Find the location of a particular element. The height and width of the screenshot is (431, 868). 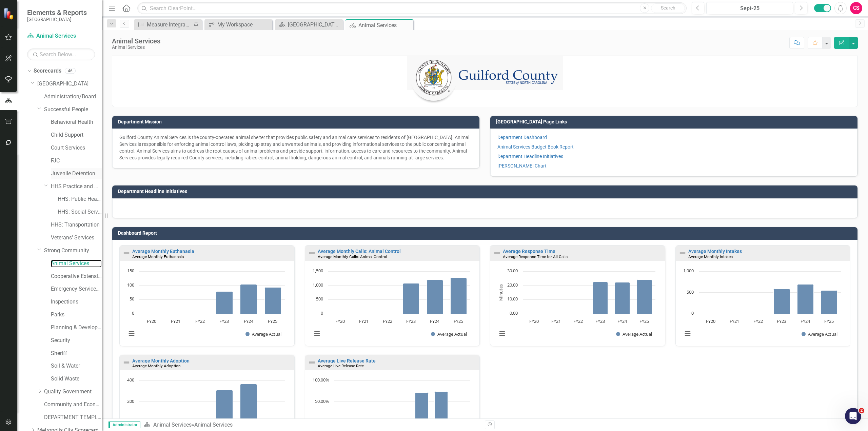

h3: Department Mission is located at coordinates (297, 122).